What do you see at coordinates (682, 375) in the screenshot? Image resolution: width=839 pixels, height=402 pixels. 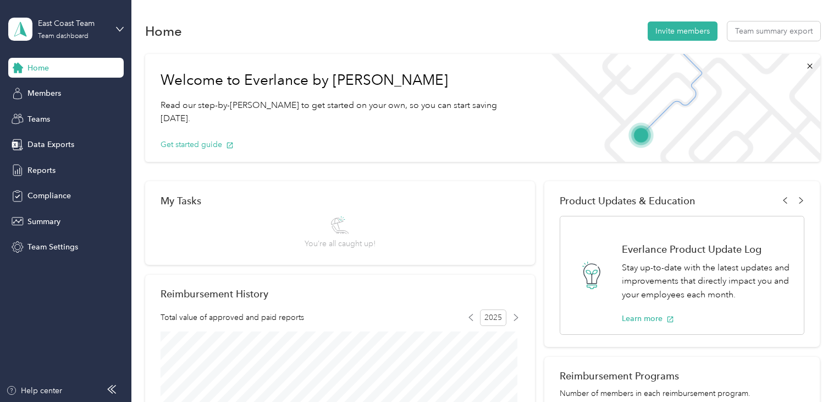 I see `h2: Reimbursement Programs` at bounding box center [682, 375].